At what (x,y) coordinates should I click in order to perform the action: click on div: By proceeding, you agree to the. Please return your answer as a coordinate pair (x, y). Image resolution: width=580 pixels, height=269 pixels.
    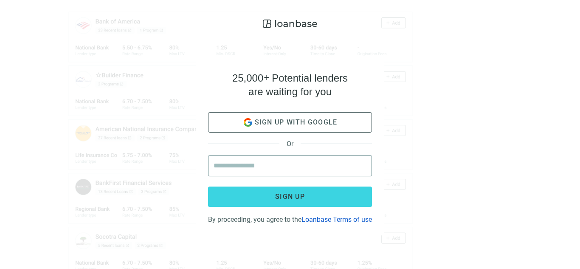
    Looking at the image, I should click on (290, 218).